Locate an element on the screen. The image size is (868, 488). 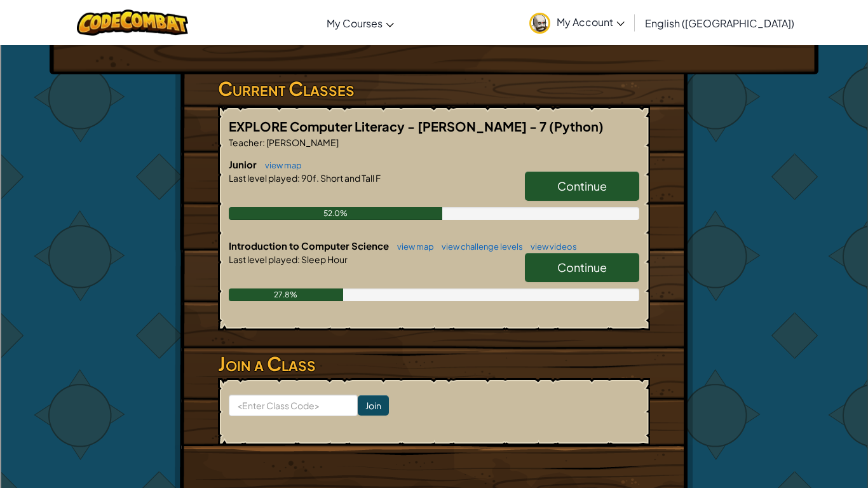
div: Options is located at coordinates (434, 56).